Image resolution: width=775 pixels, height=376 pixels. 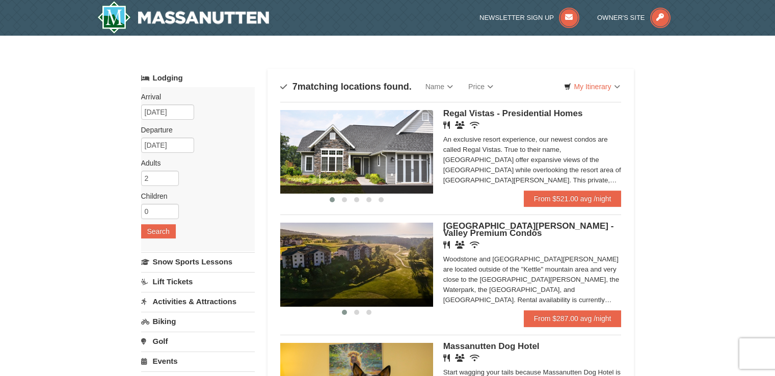 I want to click on label: Arrival, so click(x=194, y=97).